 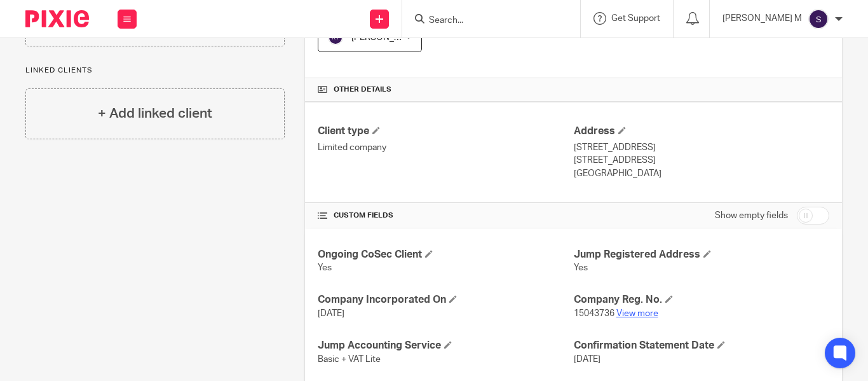 I want to click on h4: + Add linked client, so click(x=155, y=114).